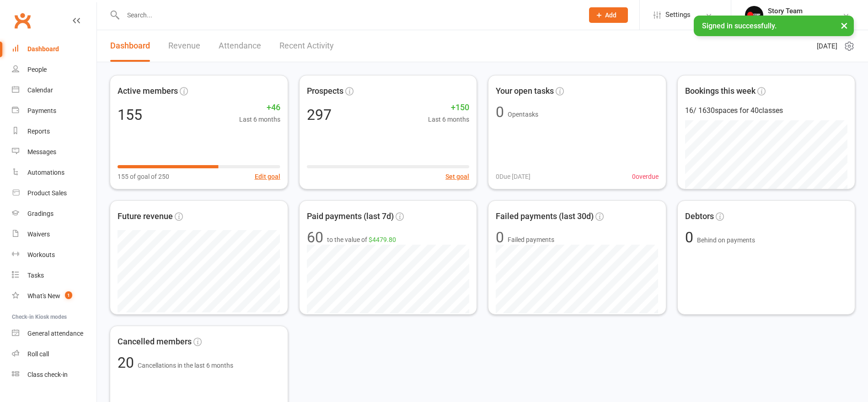 The height and width of the screenshot is (402, 868). I want to click on div: Dashboard, so click(43, 49).